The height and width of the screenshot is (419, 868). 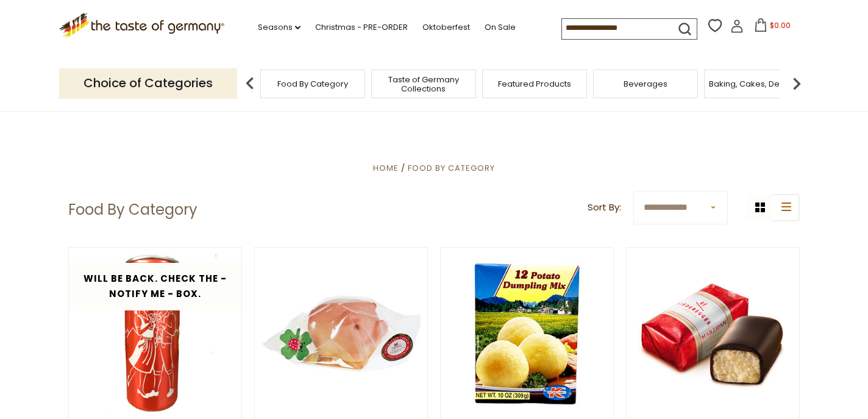 What do you see at coordinates (361, 28) in the screenshot?
I see `a: Christmas - PRE-ORDER` at bounding box center [361, 28].